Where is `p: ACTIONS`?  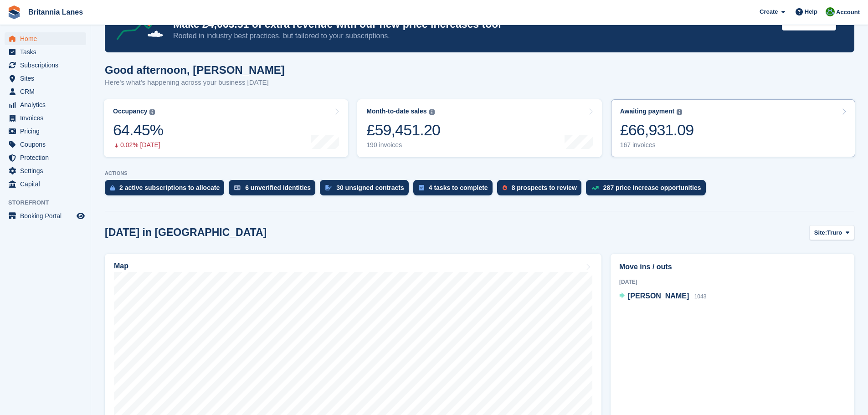 p: ACTIONS is located at coordinates (479, 173).